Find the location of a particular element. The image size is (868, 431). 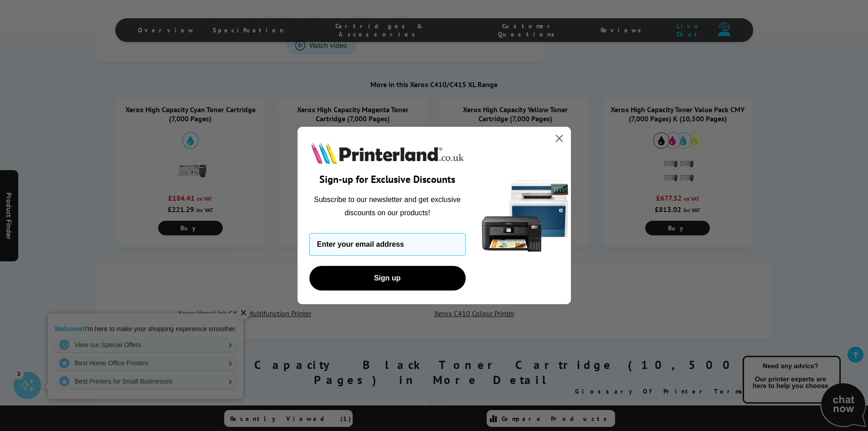

button: Sign up is located at coordinates (387, 278).